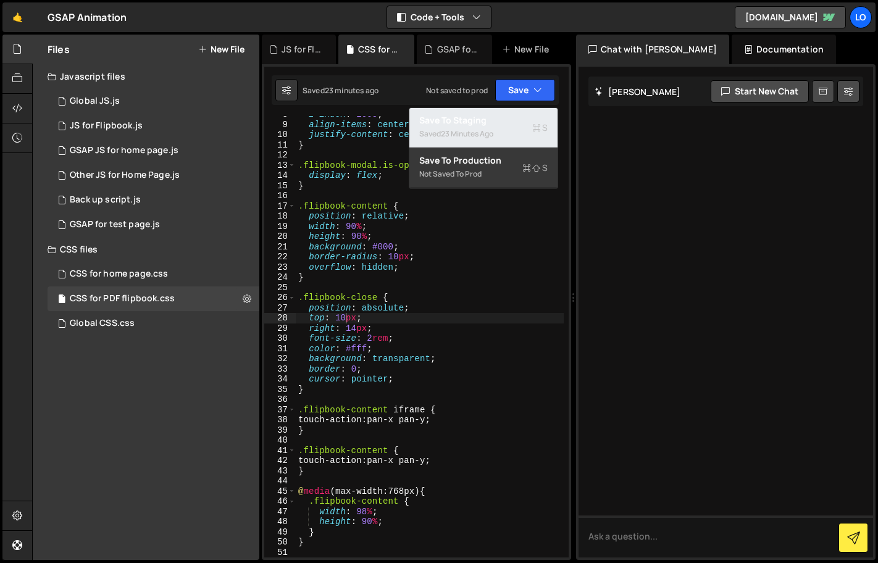 The image size is (878, 563). What do you see at coordinates (280, 216) in the screenshot?
I see `div: 18` at bounding box center [280, 216].